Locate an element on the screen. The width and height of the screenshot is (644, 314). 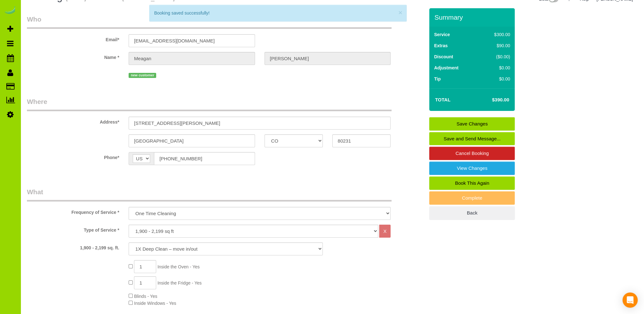
label: Phone* is located at coordinates (73, 156).